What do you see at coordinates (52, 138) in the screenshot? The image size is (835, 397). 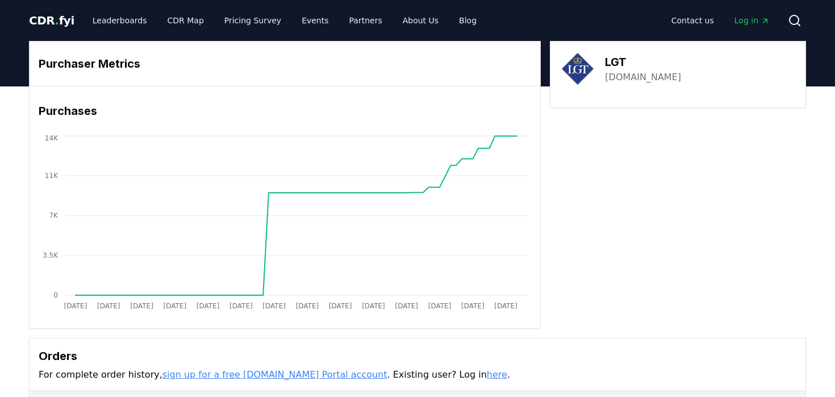 I see `tspan: 14K` at bounding box center [52, 138].